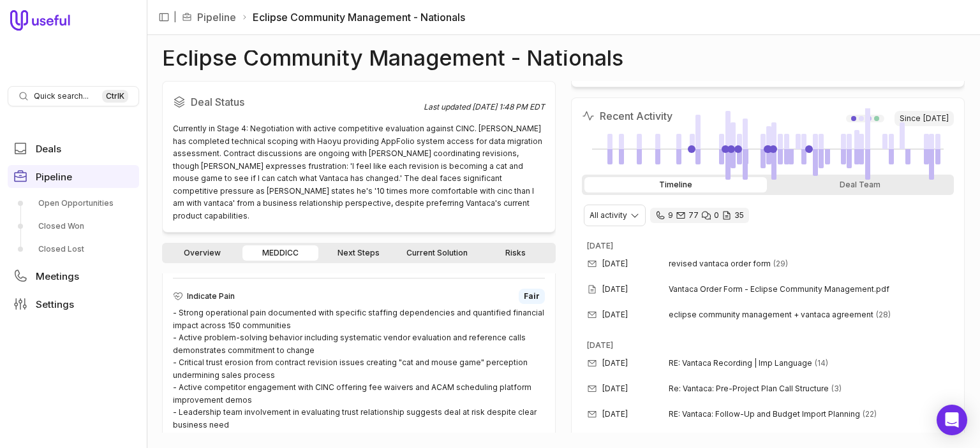 The height and width of the screenshot is (448, 980). Describe the element at coordinates (952, 420) in the screenshot. I see `div: Open Intercom Messenger` at that location.